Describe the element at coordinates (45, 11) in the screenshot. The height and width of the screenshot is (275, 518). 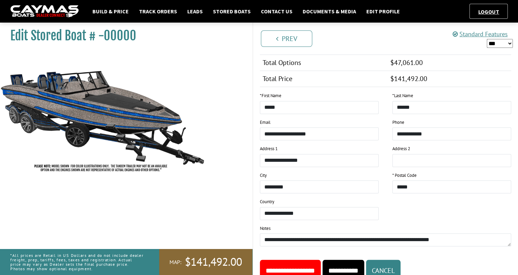
I see `img: caymas-dealer-connect-2ed40d3bc7270c1d8d7ffb4b79bf05adc795679939227970def78ec6f6c03838.gif` at that location.